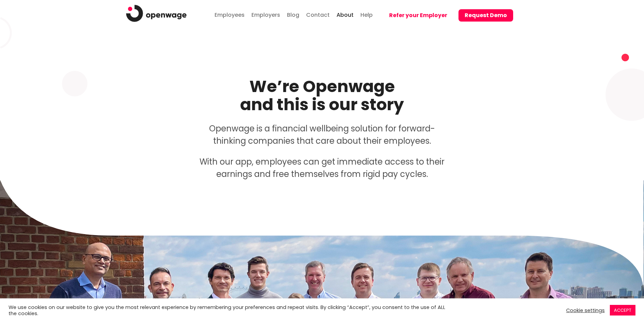 The image size is (644, 322). What do you see at coordinates (230, 14) in the screenshot?
I see `a: Employees` at bounding box center [230, 14].